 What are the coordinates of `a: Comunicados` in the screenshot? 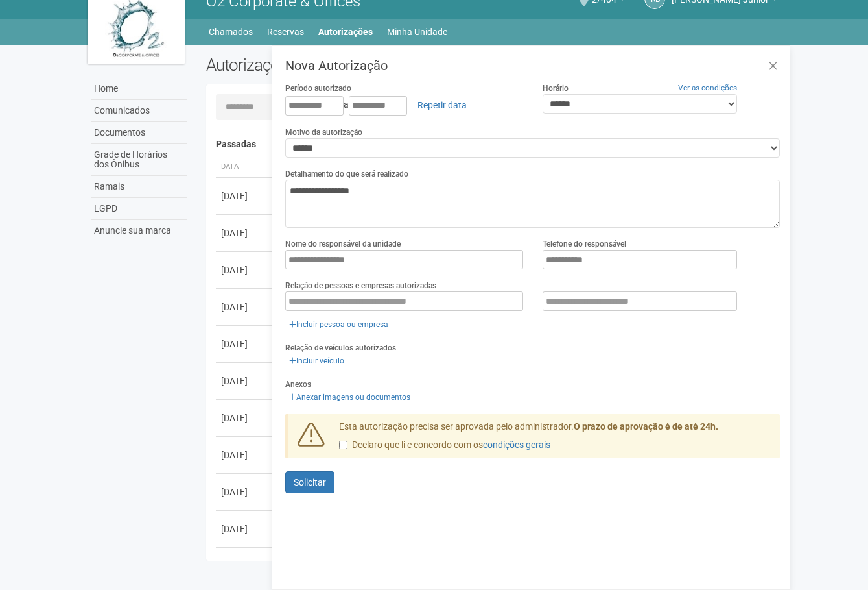 It's located at (139, 111).